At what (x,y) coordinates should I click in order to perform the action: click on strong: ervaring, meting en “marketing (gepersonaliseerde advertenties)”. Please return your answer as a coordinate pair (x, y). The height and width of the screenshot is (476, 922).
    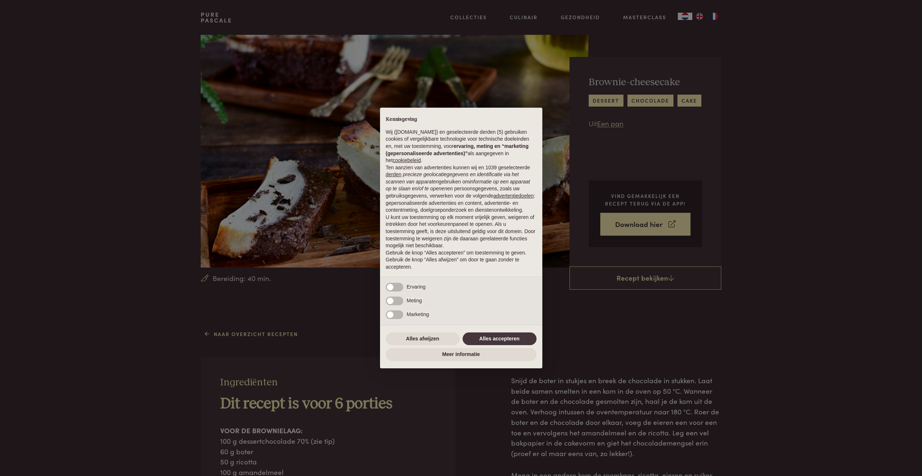
    Looking at the image, I should click on (457, 150).